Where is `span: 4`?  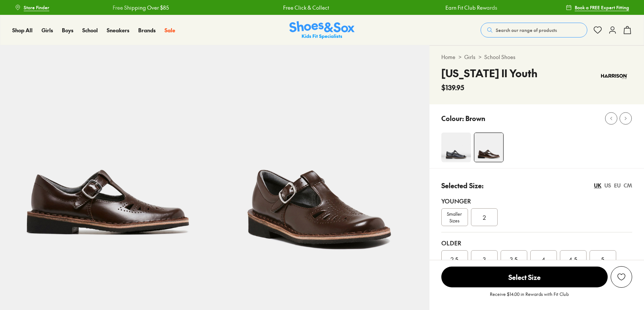
span: 4 is located at coordinates (543, 259).